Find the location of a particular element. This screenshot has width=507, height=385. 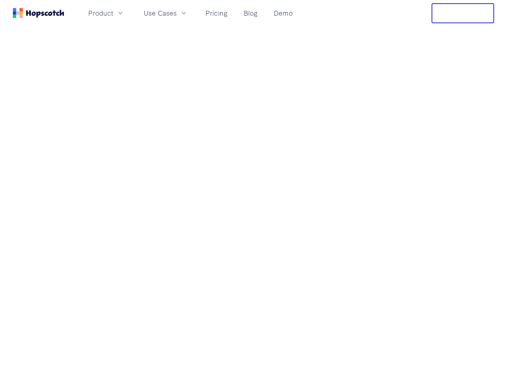

button: Product is located at coordinates (106, 13).